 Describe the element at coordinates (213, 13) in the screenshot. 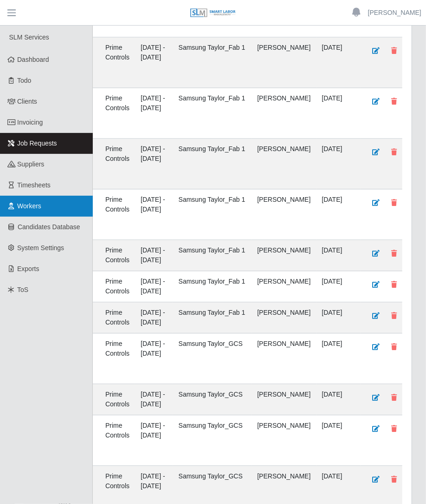

I see `img: SLM Logo` at that location.